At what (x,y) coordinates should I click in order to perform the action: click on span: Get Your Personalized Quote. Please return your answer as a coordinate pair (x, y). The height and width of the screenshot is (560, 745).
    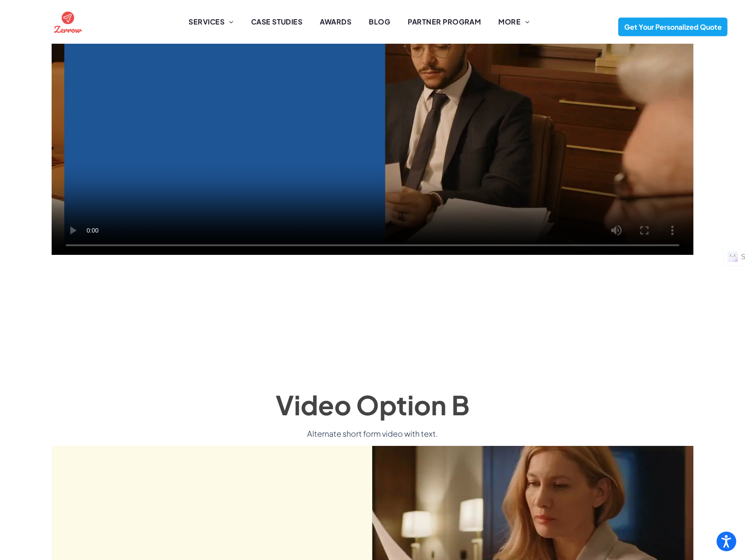
    Looking at the image, I should click on (672, 27).